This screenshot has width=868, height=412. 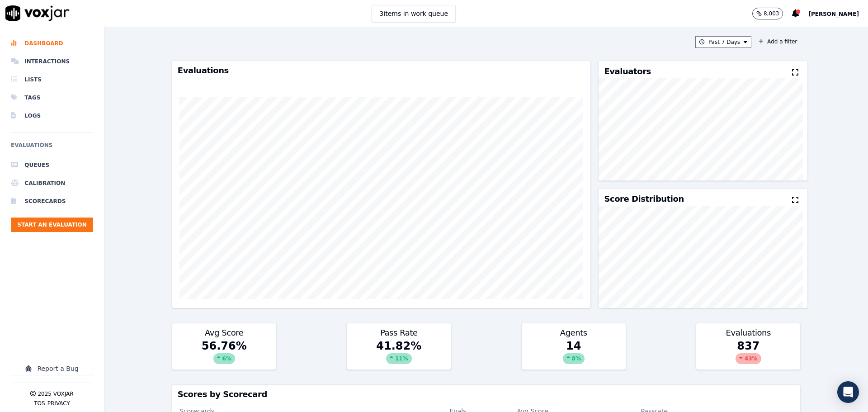 I want to click on button: Past 7 Days, so click(x=724, y=42).